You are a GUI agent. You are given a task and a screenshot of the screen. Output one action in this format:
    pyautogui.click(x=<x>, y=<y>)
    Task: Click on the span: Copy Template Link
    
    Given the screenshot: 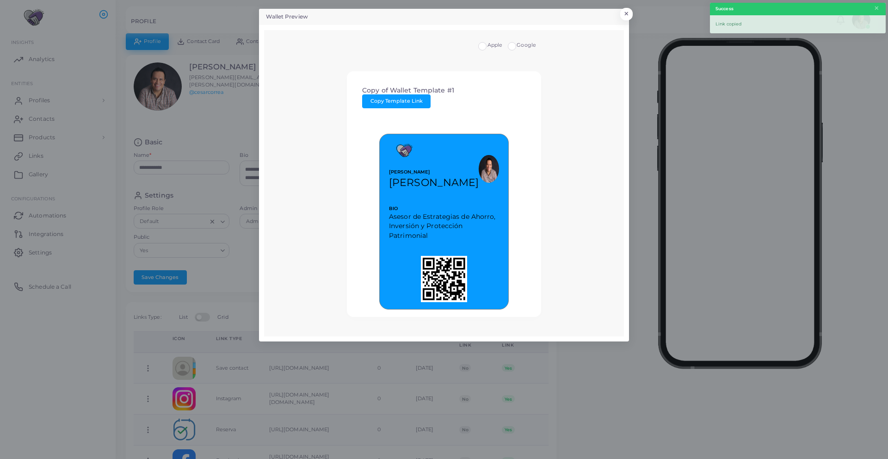 What is the action you would take?
    pyautogui.click(x=396, y=101)
    